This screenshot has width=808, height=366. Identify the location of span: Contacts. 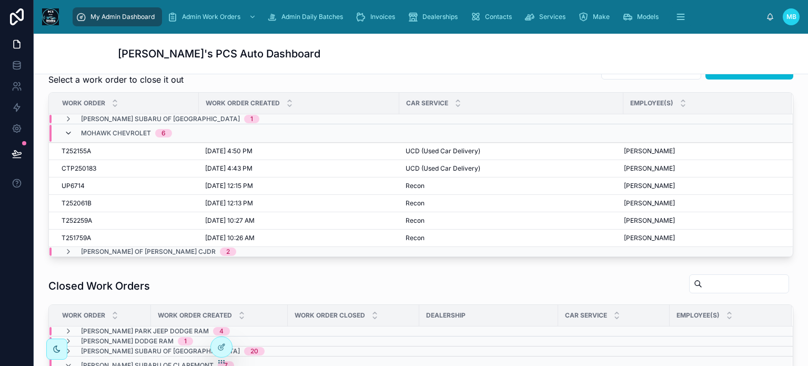
(498, 17).